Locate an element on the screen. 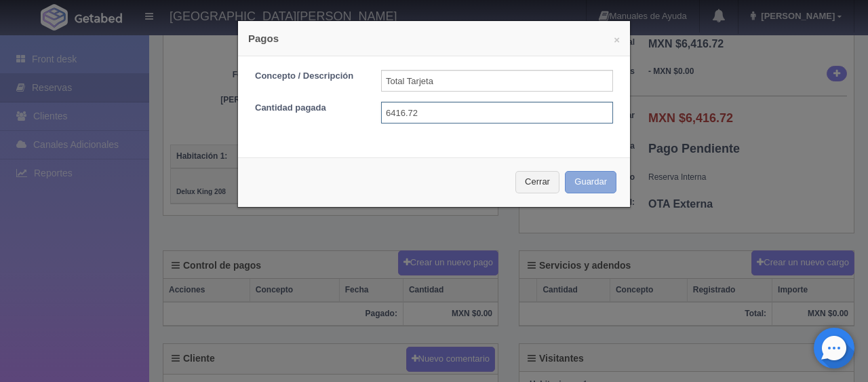  h4: Pagos is located at coordinates (434, 38).